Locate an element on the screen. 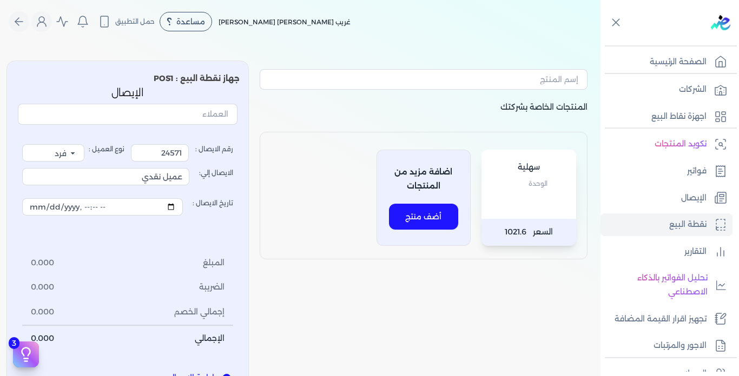 Image resolution: width=739 pixels, height=376 pixels. button: إسم المنتج is located at coordinates (423, 82).